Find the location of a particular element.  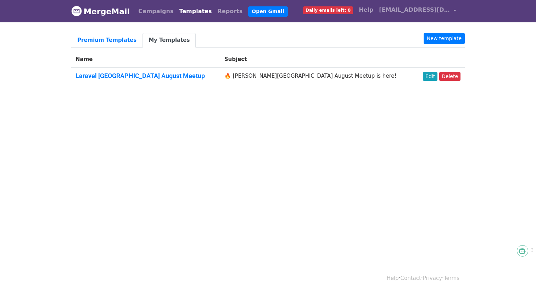

a: Terms is located at coordinates (452, 278).